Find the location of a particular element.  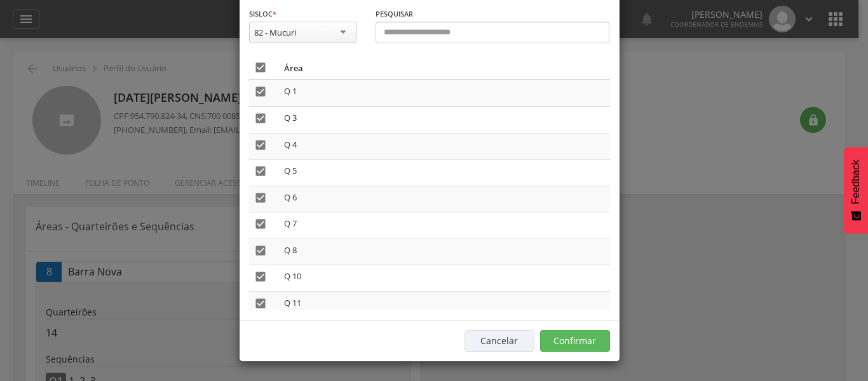

td: Q 7 is located at coordinates (444, 225).